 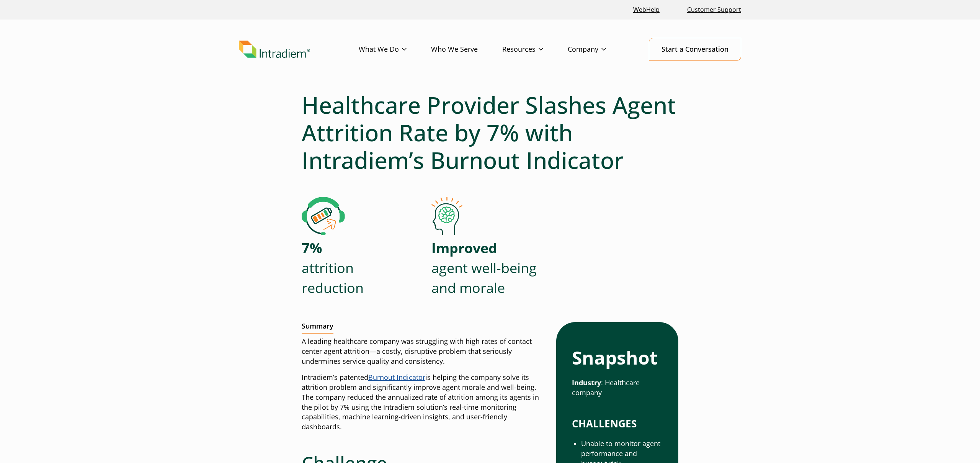 I want to click on strong: Snapshot, so click(x=615, y=358).